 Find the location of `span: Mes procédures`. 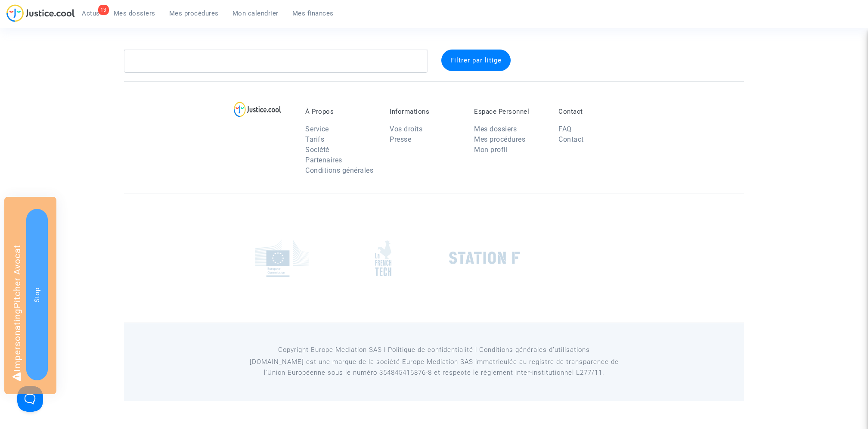

span: Mes procédures is located at coordinates (194, 13).